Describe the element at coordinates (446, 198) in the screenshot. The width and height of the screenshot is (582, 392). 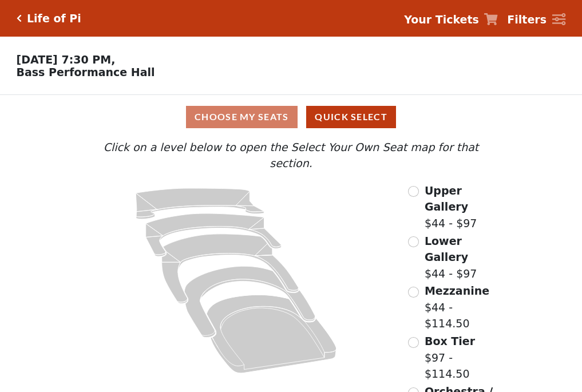
I see `span: Upper Gallery` at that location.